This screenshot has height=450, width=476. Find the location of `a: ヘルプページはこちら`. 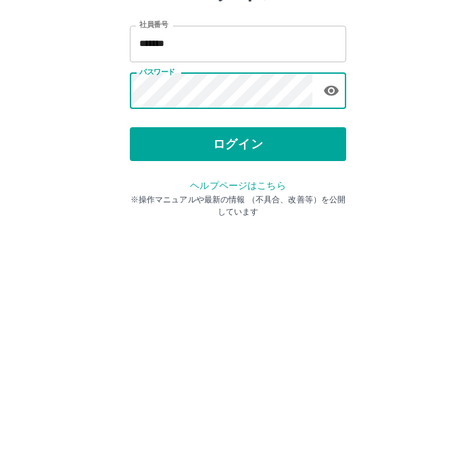

a: ヘルプページはこちら is located at coordinates (237, 292).